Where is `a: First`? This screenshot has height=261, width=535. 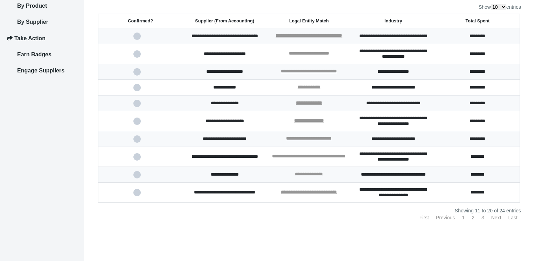
a: First is located at coordinates (424, 218).